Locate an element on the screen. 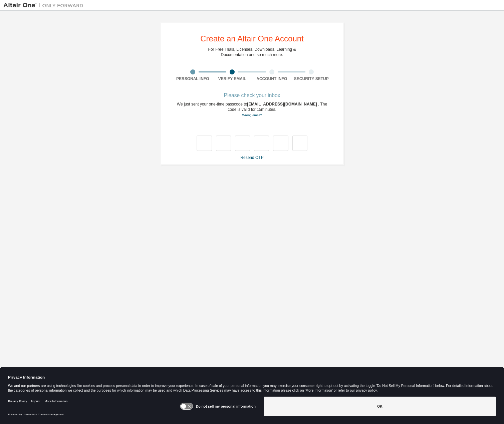 This screenshot has height=424, width=504. div: For Free Trials, Licenses, Downloads, Learning & Documentation and so much more. is located at coordinates (252, 52).